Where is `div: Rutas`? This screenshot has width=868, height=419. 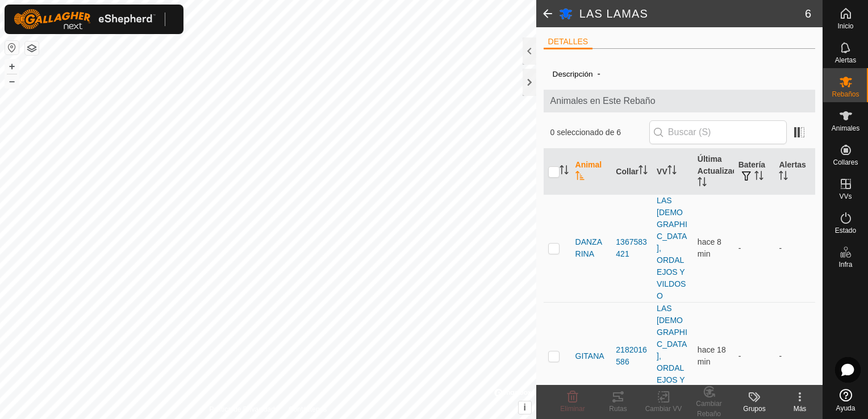 div: Rutas is located at coordinates (618, 409).